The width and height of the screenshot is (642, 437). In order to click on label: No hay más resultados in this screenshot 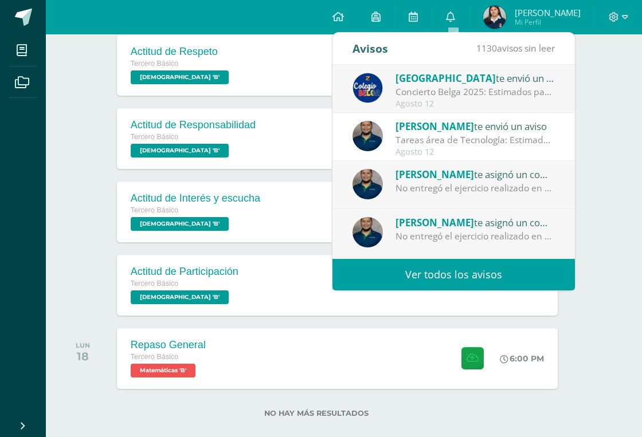, I will do `click(316, 413)`.